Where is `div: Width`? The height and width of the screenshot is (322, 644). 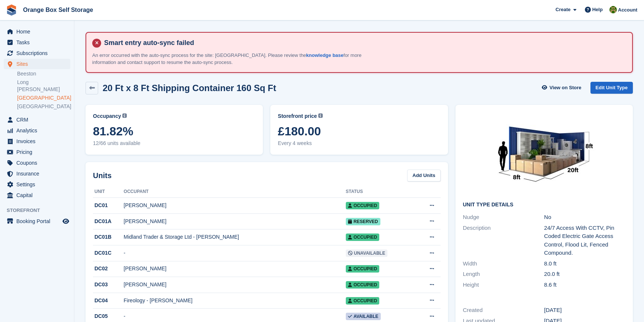 div: Width is located at coordinates (503, 264).